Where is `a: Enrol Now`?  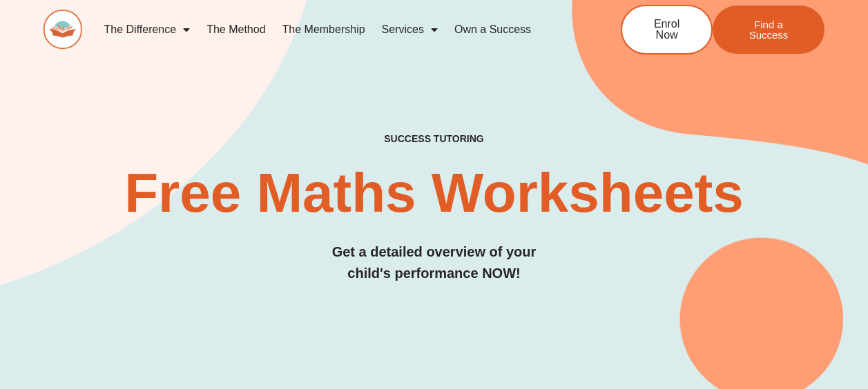
a: Enrol Now is located at coordinates (666, 30).